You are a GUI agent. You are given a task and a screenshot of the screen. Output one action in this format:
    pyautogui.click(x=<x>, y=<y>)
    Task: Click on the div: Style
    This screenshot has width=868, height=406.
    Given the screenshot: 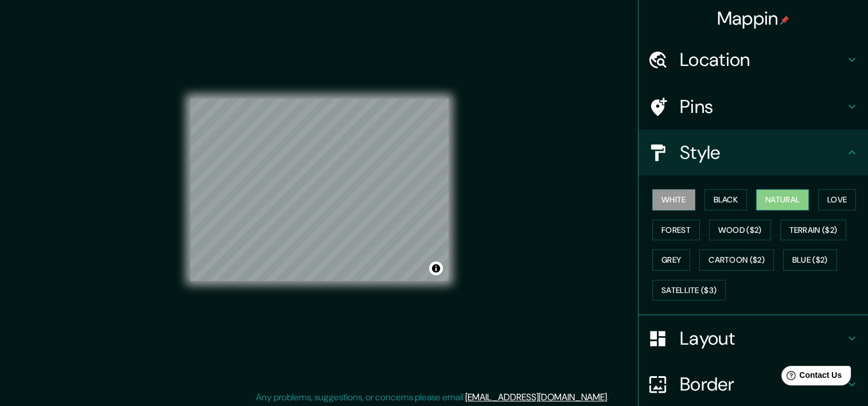 What is the action you would take?
    pyautogui.click(x=753, y=152)
    